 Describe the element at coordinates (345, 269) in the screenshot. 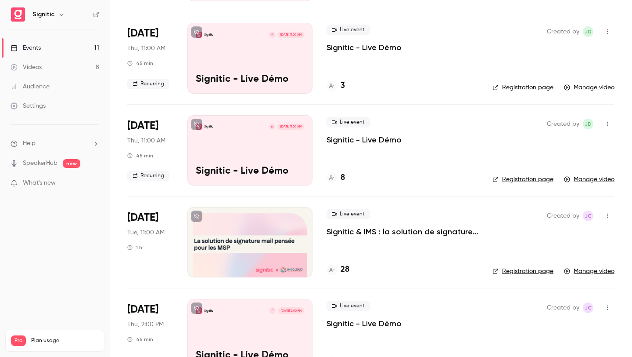

I see `h4: 28` at that location.